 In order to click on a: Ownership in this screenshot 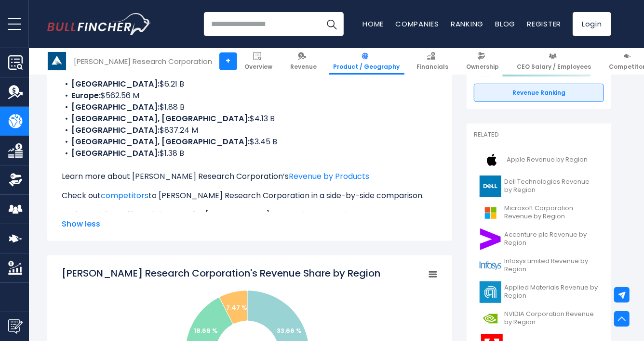, I will do `click(482, 61)`.